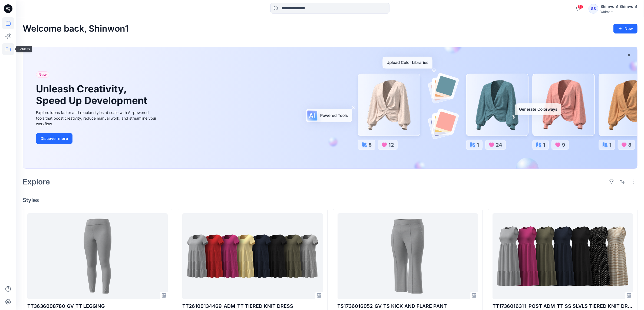 This screenshot has width=644, height=310. What do you see at coordinates (407, 306) in the screenshot?
I see `p: TS1736016052_GV_TS KICK AND FLARE PANT` at bounding box center [407, 306].